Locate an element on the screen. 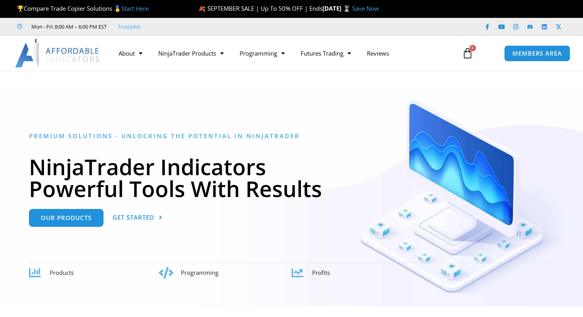 This screenshot has height=317, width=583. a: Save Now is located at coordinates (366, 8).